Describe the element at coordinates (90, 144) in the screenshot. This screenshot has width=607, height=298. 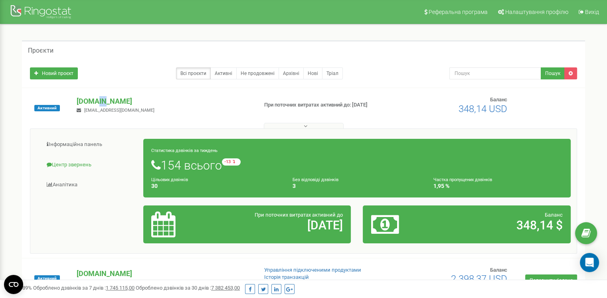
I see `a: Інформаційна панель` at that location.